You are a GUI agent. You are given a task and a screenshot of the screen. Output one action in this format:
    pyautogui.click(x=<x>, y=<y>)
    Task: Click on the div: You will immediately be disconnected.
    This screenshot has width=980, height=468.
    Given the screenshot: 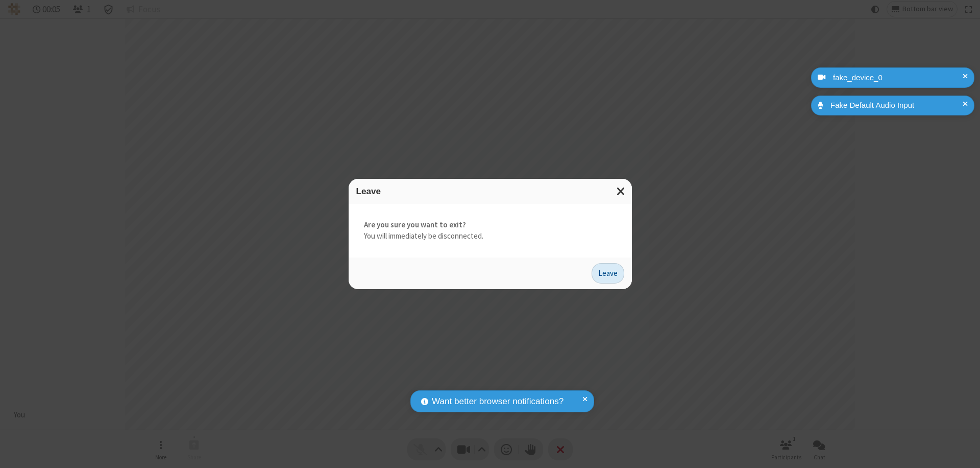 What is the action you would take?
    pyautogui.click(x=490, y=231)
    